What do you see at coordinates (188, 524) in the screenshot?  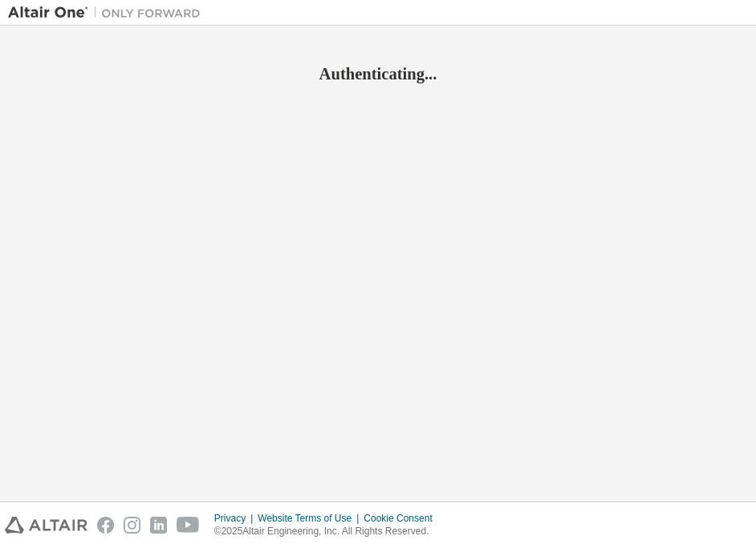 I see `img: youtube.svg` at bounding box center [188, 524].